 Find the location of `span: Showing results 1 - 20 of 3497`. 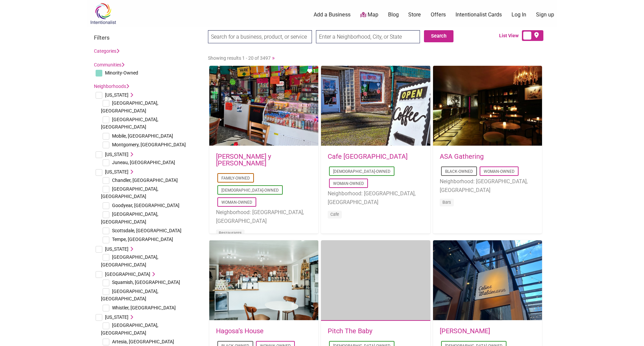

span: Showing results 1 - 20 of 3497 is located at coordinates (239, 58).